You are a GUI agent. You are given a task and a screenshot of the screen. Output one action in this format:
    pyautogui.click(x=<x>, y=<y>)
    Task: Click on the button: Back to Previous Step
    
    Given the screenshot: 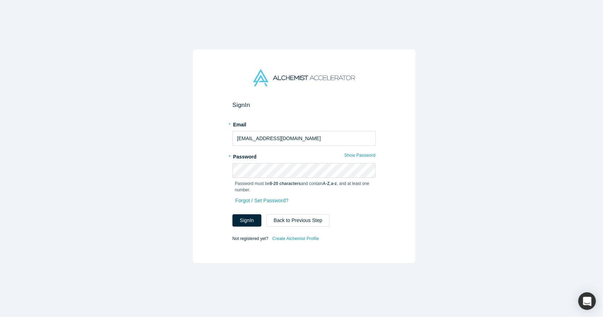 What is the action you would take?
    pyautogui.click(x=298, y=220)
    